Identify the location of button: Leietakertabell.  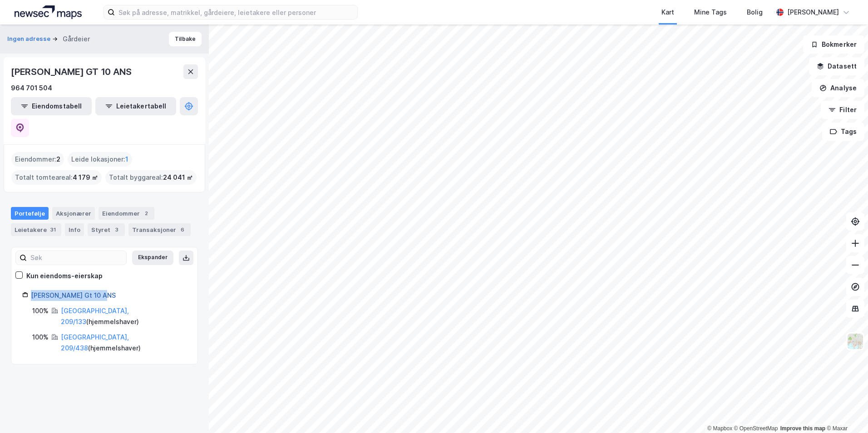
(136, 106).